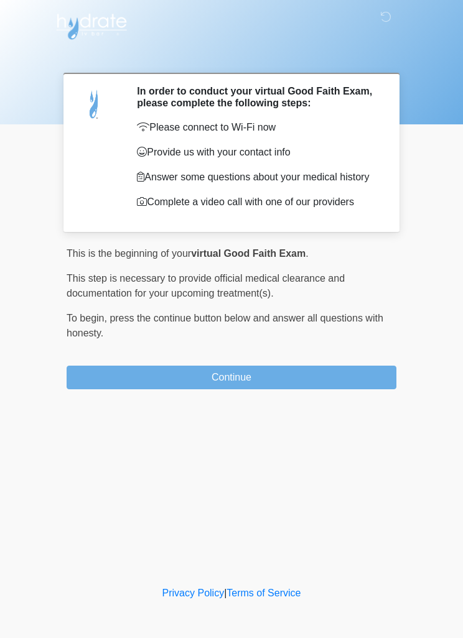 Image resolution: width=463 pixels, height=638 pixels. Describe the element at coordinates (263, 593) in the screenshot. I see `a: Terms of Service` at that location.